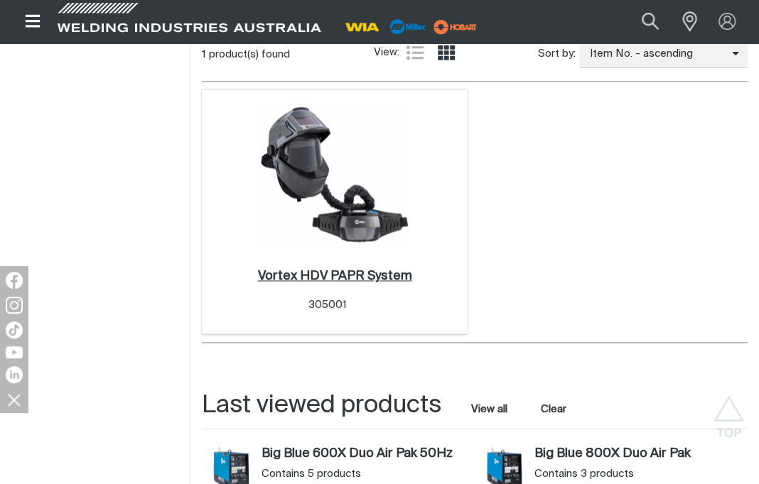  Describe the element at coordinates (249, 54) in the screenshot. I see `span: product(s) found` at that location.